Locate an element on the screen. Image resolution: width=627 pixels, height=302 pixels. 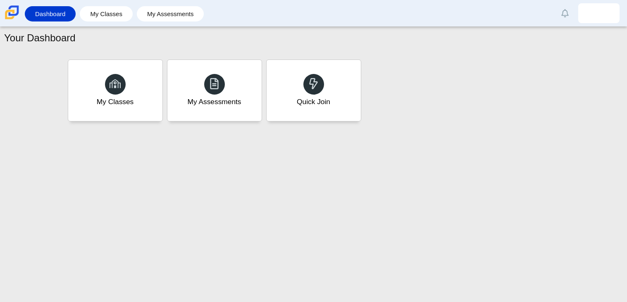
a: Alerts is located at coordinates (565, 13).